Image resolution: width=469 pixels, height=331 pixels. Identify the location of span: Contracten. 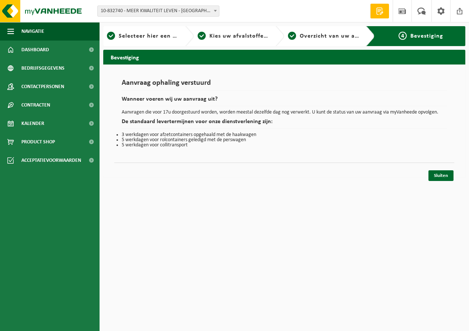
(36, 105).